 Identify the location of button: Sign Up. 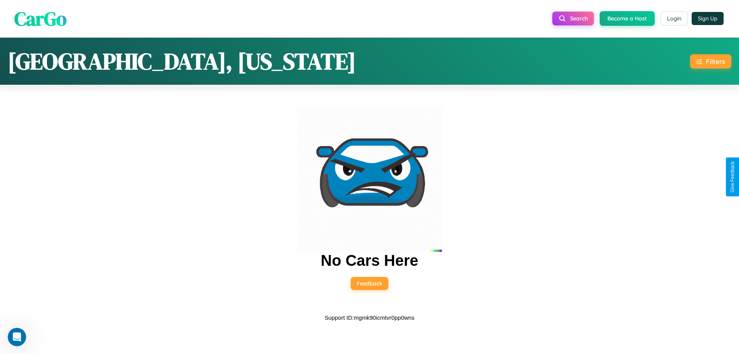
(707, 18).